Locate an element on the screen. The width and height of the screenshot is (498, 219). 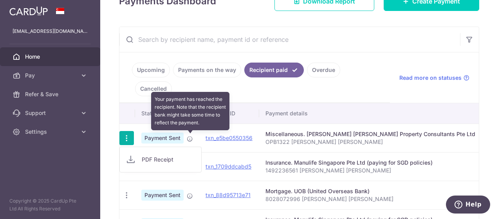
a: Cancelled is located at coordinates (154, 89).